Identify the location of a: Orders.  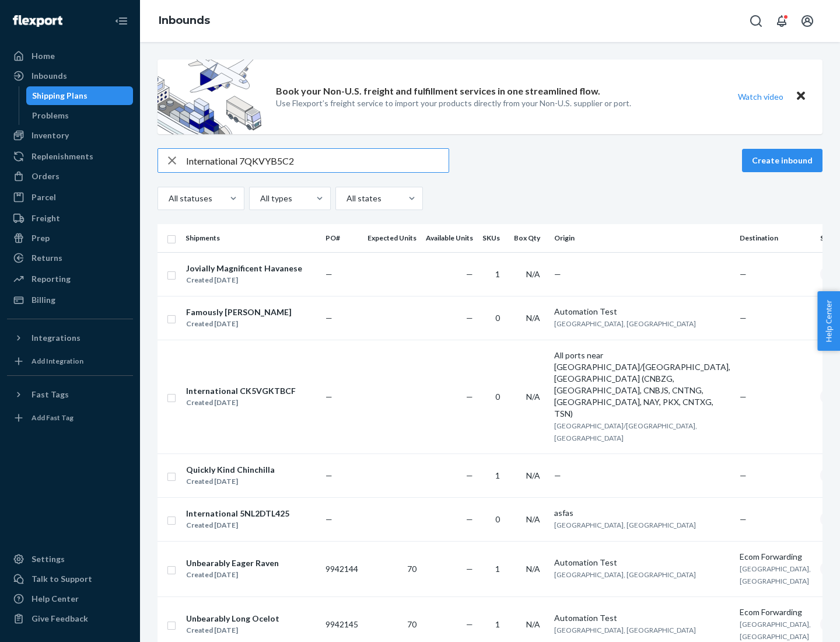
(70, 177).